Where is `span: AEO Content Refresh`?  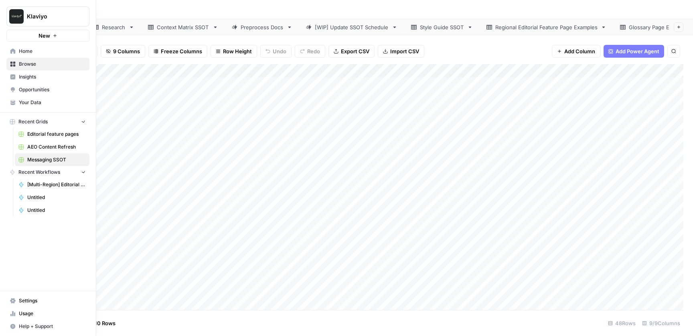 span: AEO Content Refresh is located at coordinates (57, 147).